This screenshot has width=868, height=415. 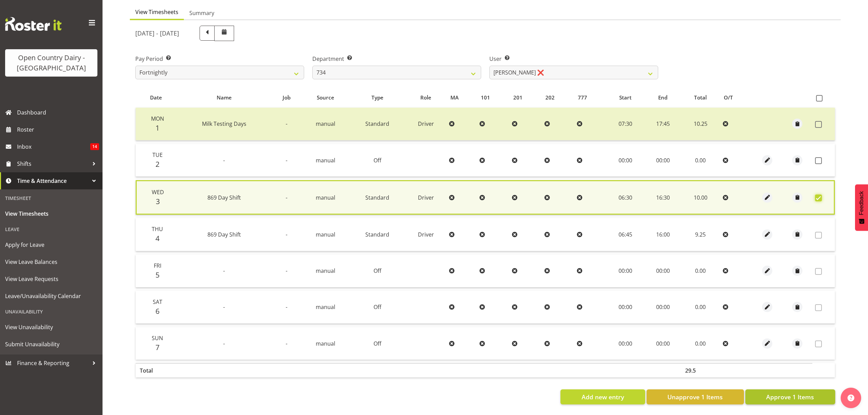 What do you see at coordinates (51, 262) in the screenshot?
I see `span: View Leave Balances` at bounding box center [51, 262].